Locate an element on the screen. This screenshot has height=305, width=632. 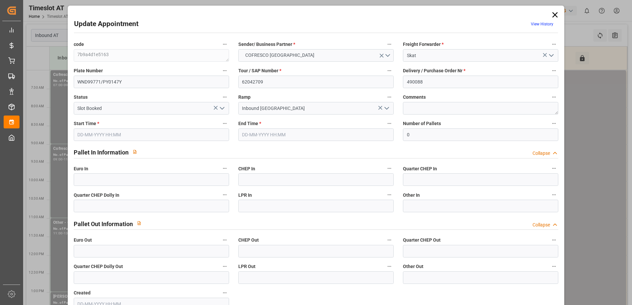
button: Other In is located at coordinates (554, 195).